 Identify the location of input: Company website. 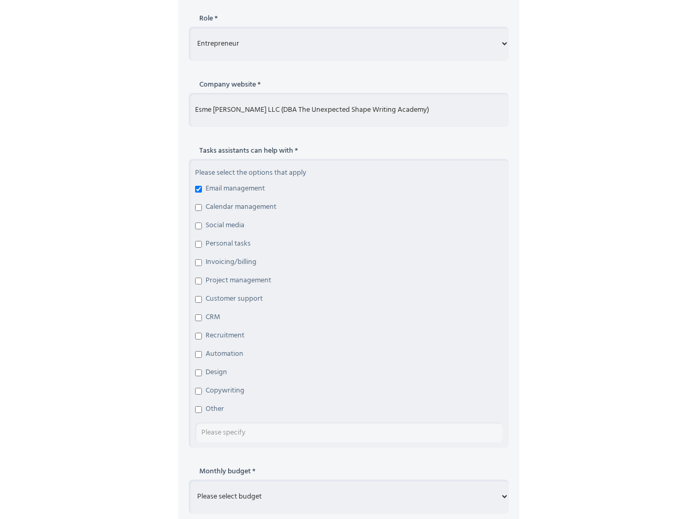
(349, 110).